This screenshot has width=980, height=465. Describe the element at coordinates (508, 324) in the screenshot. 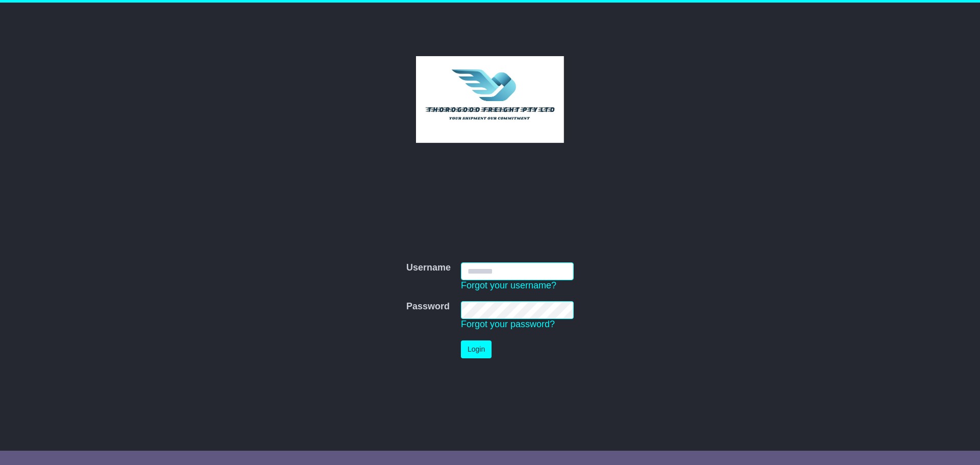

I see `a: Forgot your password?` at that location.